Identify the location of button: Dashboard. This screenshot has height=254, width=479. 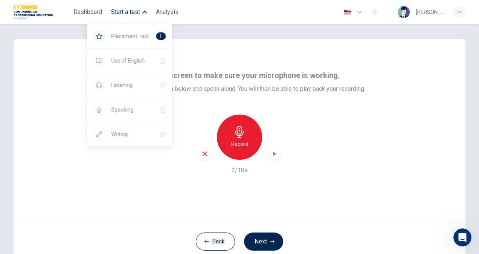
(88, 12).